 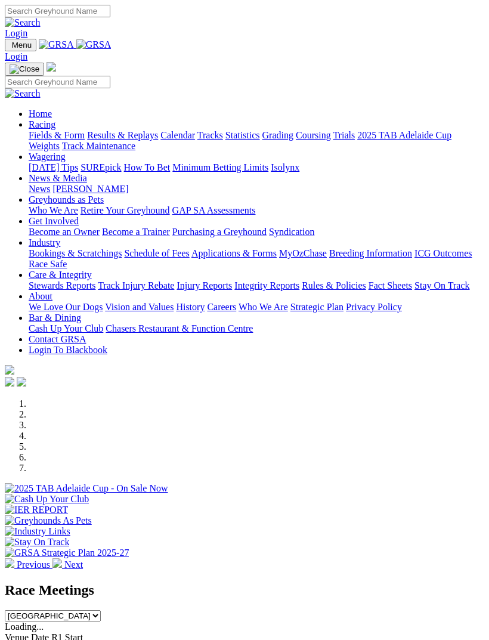 I want to click on a: Racing, so click(x=42, y=124).